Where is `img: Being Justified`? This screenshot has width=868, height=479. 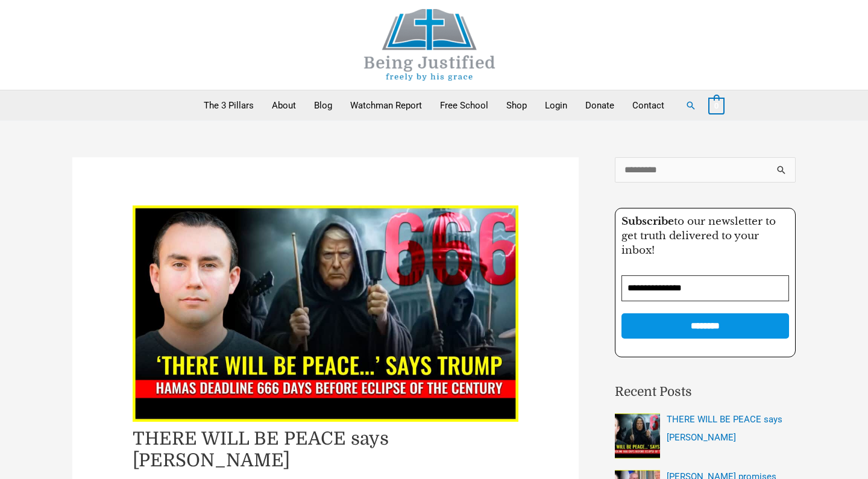
img: Being Justified is located at coordinates (429, 45).